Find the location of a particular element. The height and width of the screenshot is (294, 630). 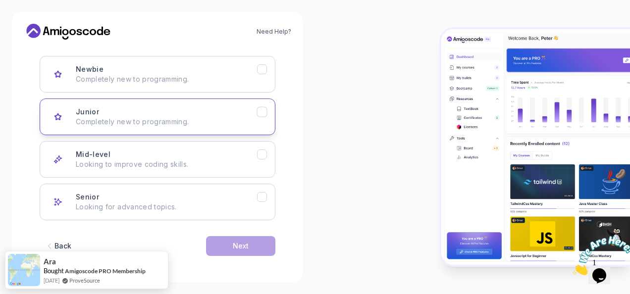

button: Next is located at coordinates (241, 246).